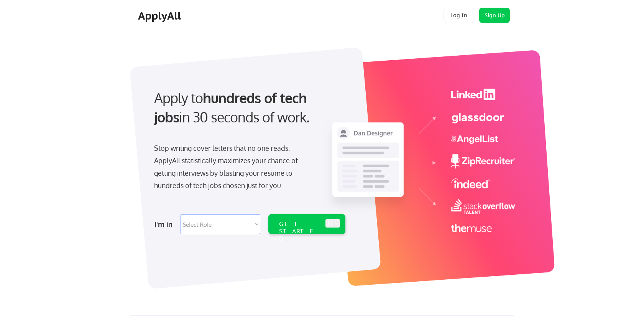 This screenshot has height=330, width=644. What do you see at coordinates (232, 107) in the screenshot?
I see `strong: hundreds of tech jobs` at bounding box center [232, 107].